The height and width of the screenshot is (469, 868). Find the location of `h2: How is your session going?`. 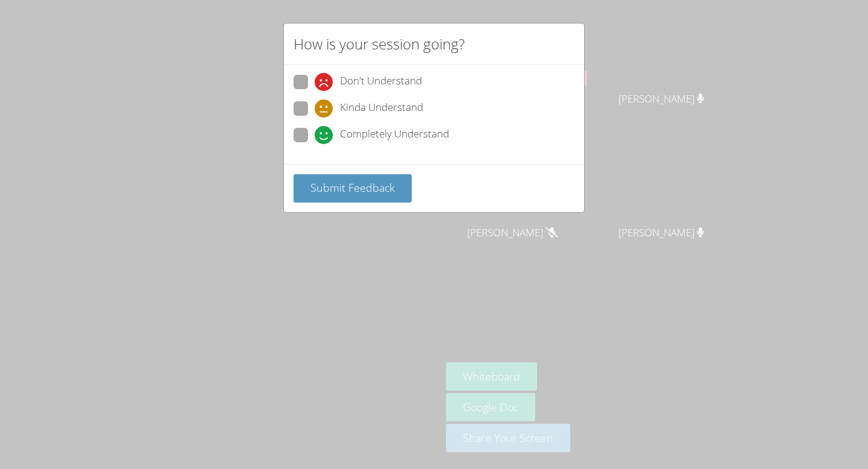

h2: How is your session going? is located at coordinates (379, 44).